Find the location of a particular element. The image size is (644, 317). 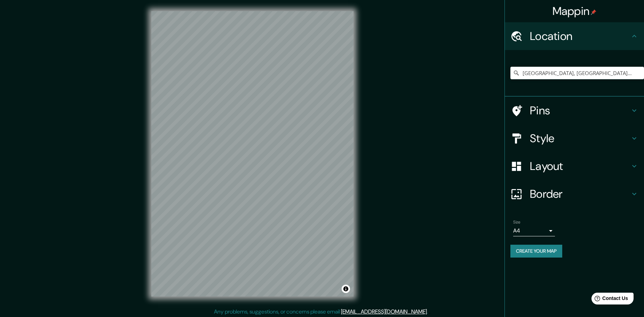

h4: Location is located at coordinates (580, 36).